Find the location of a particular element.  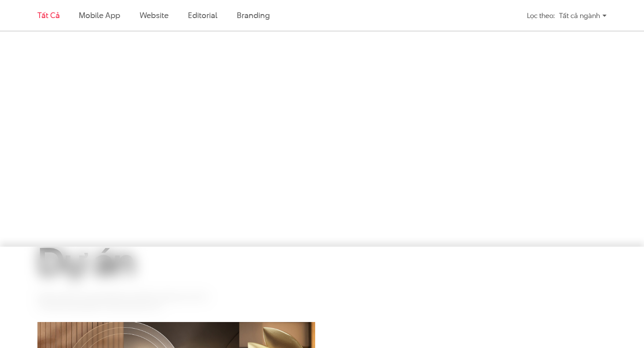

a: Editorial is located at coordinates (202, 15).